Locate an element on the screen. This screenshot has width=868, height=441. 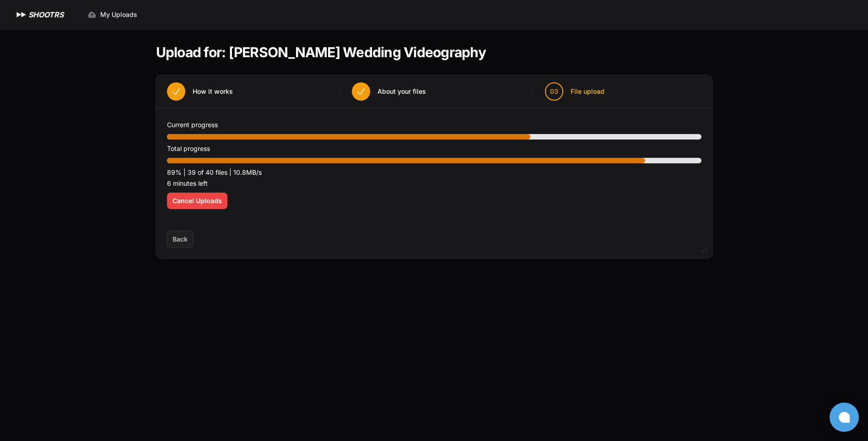
img: SHOOTRS is located at coordinates (22, 15).